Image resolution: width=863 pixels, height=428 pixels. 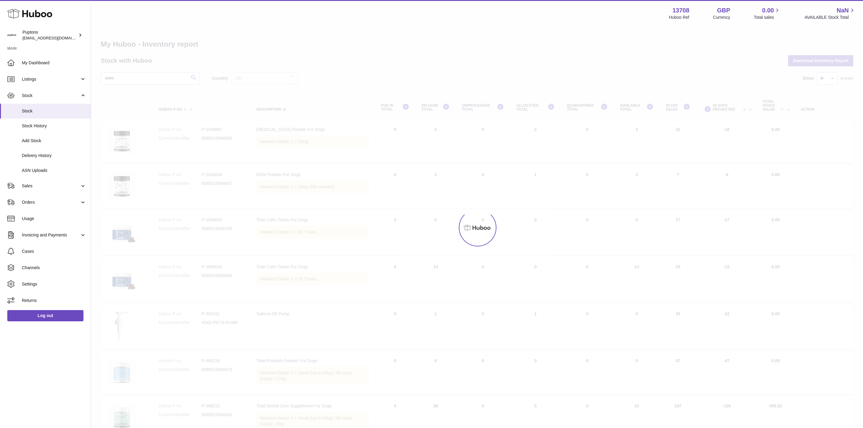 What do you see at coordinates (768, 10) in the screenshot?
I see `span: 0.00` at bounding box center [768, 10].